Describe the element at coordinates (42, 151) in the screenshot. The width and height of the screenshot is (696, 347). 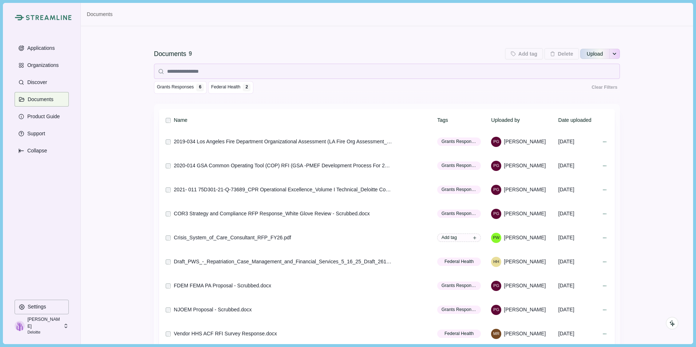
I see `button: Expand` at that location.